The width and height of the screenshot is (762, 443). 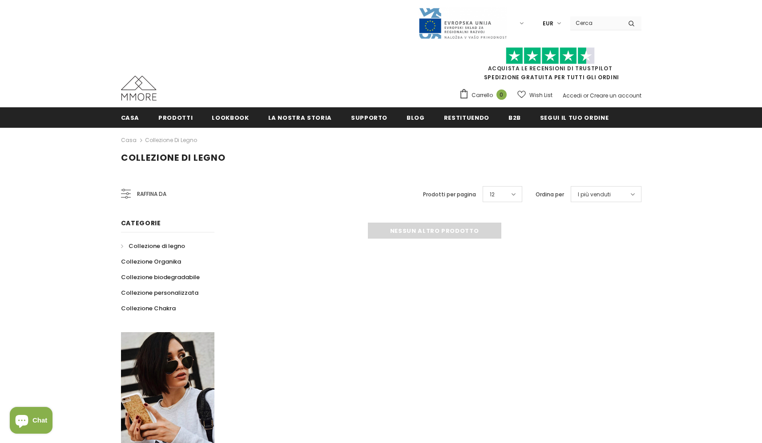 What do you see at coordinates (160, 292) in the screenshot?
I see `span: Collezione personalizzata` at bounding box center [160, 292].